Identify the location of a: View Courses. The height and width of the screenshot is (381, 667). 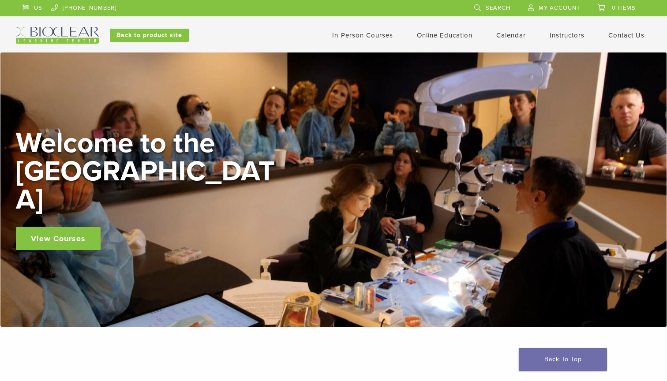
(58, 239).